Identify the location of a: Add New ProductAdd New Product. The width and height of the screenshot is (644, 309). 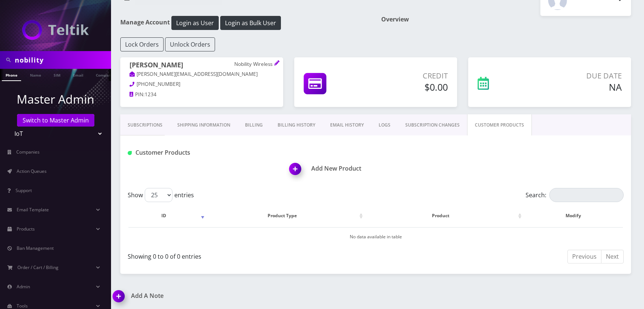
(460, 169).